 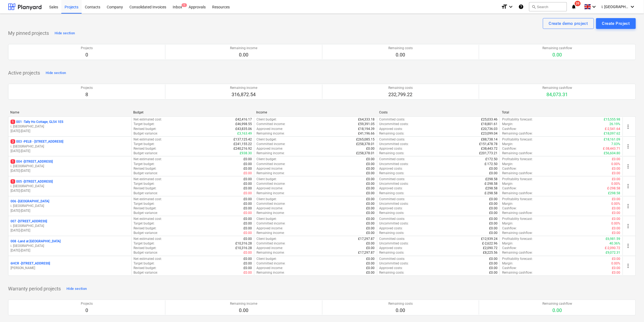 I want to click on p: Committed income :, so click(x=271, y=244).